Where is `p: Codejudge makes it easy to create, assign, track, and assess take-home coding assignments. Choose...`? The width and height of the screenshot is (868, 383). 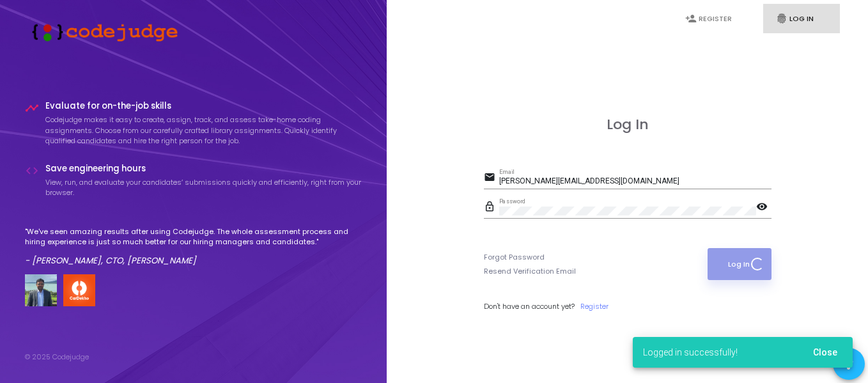
p: Codejudge makes it easy to create, assign, track, and assess take-home coding assignments. Choose... is located at coordinates (204, 131).